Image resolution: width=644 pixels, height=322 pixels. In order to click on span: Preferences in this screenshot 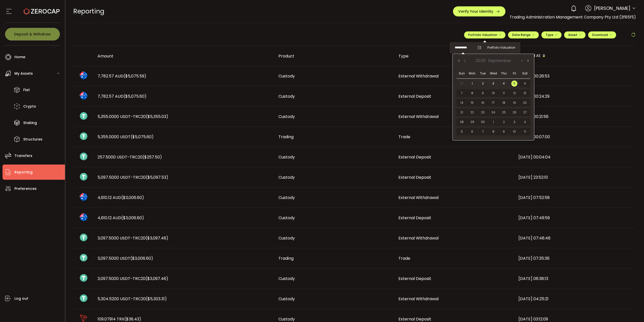, I will do `click(25, 188)`.